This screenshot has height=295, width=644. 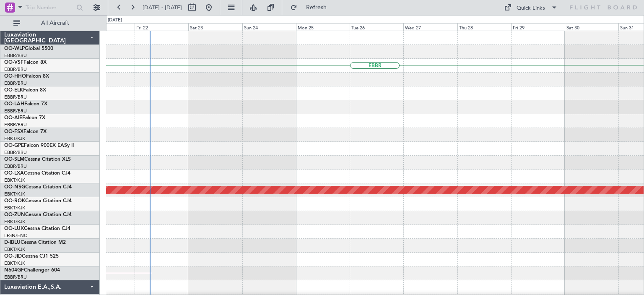 I want to click on div: Thu 28, so click(x=484, y=27).